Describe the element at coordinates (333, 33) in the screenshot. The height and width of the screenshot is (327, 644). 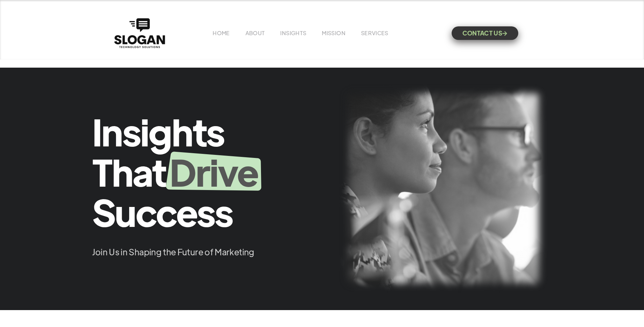
I see `a: MISSION` at that location.